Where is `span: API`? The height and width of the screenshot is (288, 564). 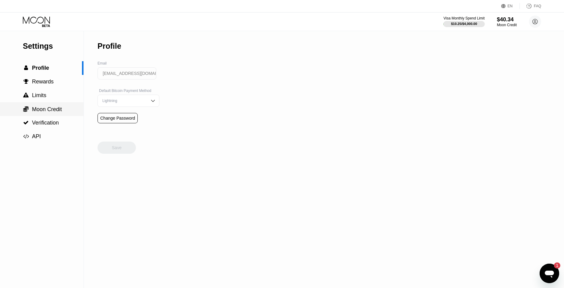
span: API is located at coordinates (36, 137).